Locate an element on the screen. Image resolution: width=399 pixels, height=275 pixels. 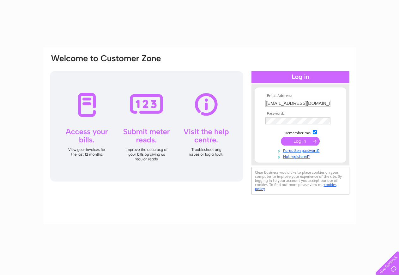
a: cookies policy is located at coordinates (295, 187).